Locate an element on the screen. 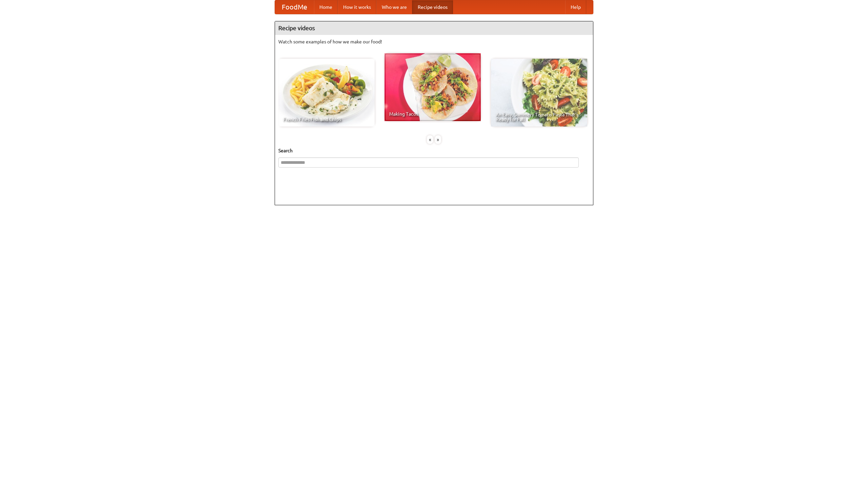  a: French Fries Fish and Chips is located at coordinates (327, 93).